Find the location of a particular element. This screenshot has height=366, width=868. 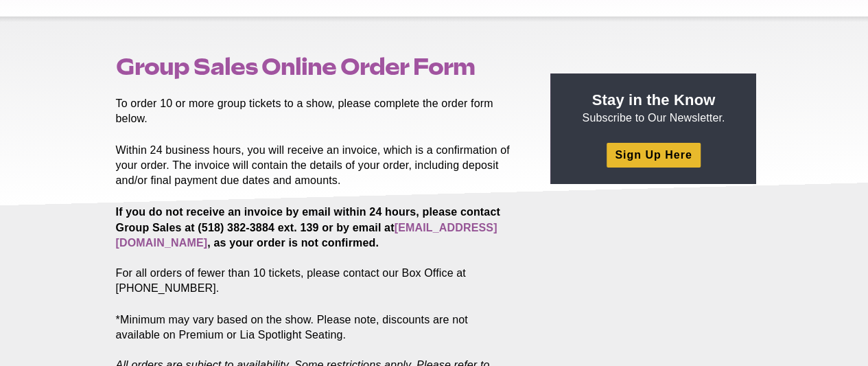

p: Subscribe to Our Newsletter. is located at coordinates (654, 108).